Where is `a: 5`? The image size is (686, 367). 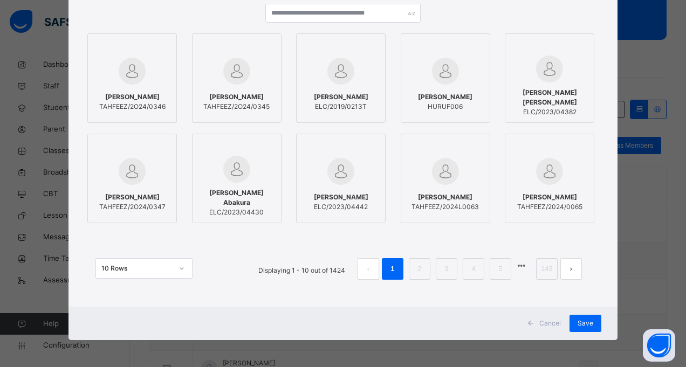 a: 5 is located at coordinates (500, 269).